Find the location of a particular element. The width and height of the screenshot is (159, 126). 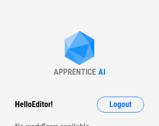

span: Logout is located at coordinates (121, 105).